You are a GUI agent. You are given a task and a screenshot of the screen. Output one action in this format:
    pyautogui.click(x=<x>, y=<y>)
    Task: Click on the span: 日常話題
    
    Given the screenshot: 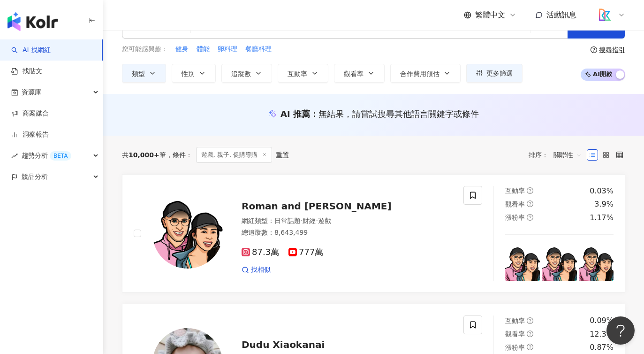 What is the action you would take?
    pyautogui.click(x=288, y=221)
    